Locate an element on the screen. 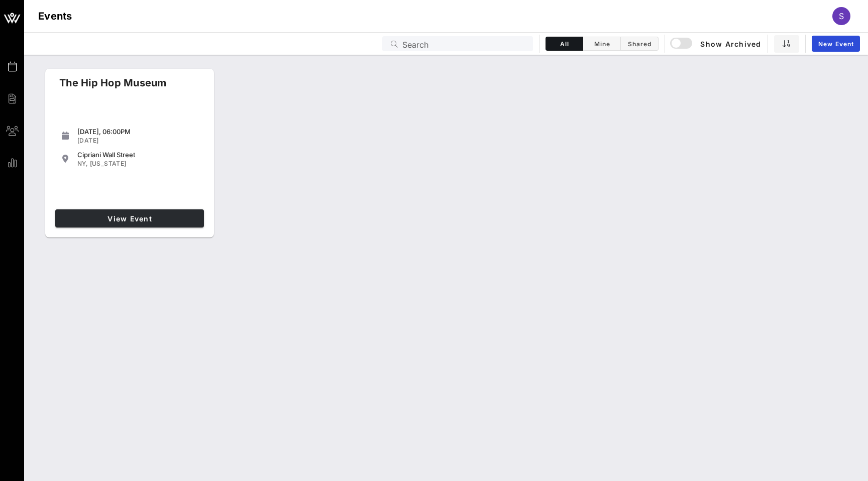 This screenshot has height=481, width=868. span: s is located at coordinates (841, 16).